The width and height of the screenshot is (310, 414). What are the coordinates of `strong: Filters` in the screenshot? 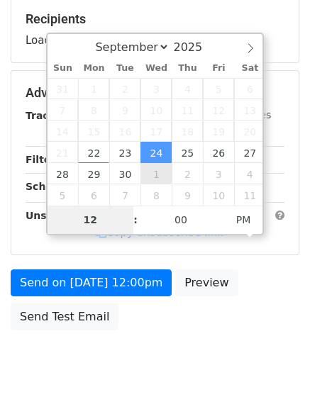 It's located at (43, 159).